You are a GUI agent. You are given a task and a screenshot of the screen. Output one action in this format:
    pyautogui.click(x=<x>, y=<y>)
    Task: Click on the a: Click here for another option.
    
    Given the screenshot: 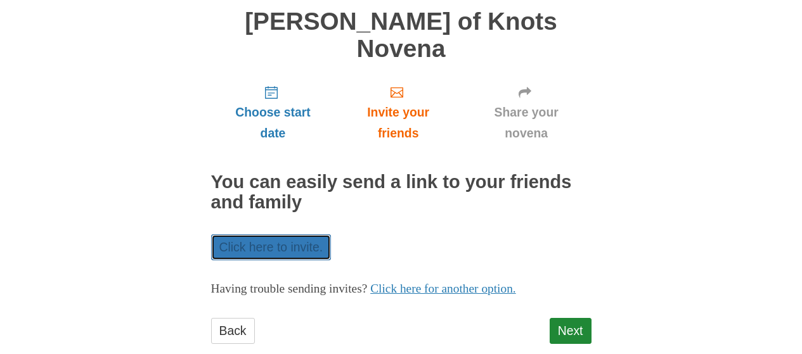 What is the action you would take?
    pyautogui.click(x=443, y=288)
    